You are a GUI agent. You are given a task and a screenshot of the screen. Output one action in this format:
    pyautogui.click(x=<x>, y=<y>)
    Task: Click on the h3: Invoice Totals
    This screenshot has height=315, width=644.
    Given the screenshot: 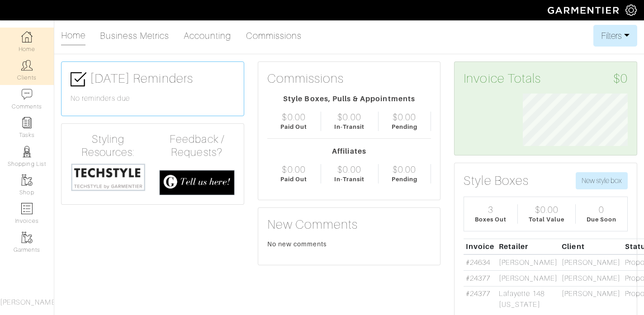 What is the action you would take?
    pyautogui.click(x=545, y=79)
    